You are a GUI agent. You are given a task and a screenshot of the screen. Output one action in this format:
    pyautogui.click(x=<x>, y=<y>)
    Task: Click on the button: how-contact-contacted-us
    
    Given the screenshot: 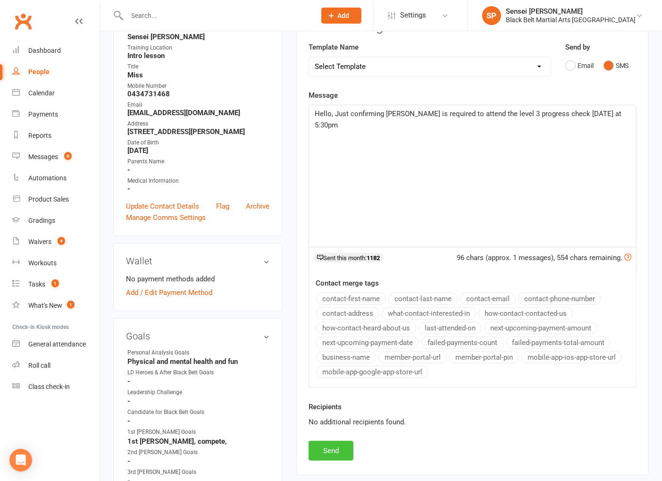 What is the action you would take?
    pyautogui.click(x=526, y=313)
    